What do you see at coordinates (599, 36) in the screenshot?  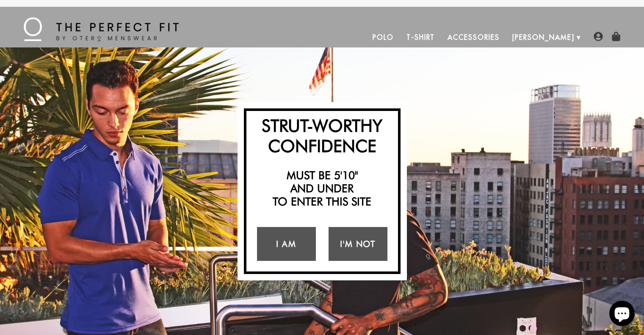 I see `img: user-account-icon.png` at bounding box center [599, 36].